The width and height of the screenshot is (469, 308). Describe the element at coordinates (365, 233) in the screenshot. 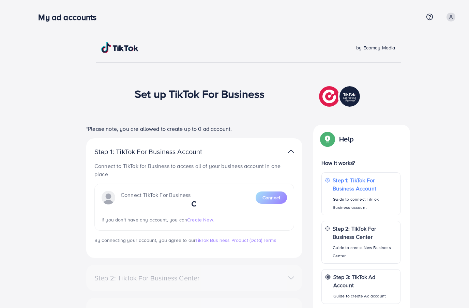

I see `p: Step 2: TikTok For Business Center` at that location.